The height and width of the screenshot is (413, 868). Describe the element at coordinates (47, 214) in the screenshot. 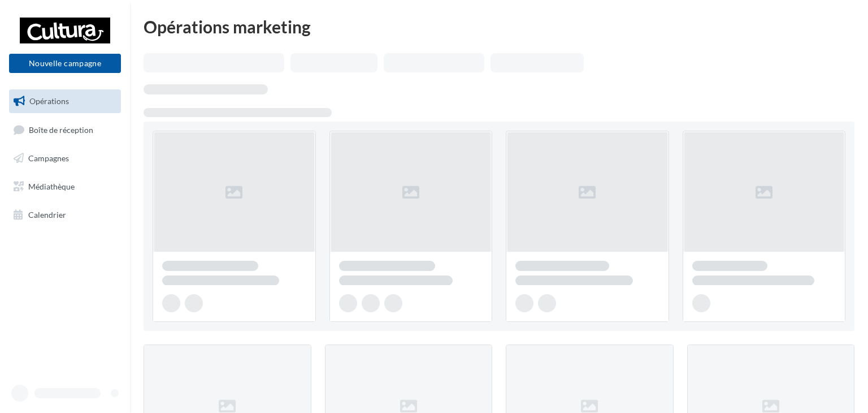

I see `span: Calendrier` at that location.